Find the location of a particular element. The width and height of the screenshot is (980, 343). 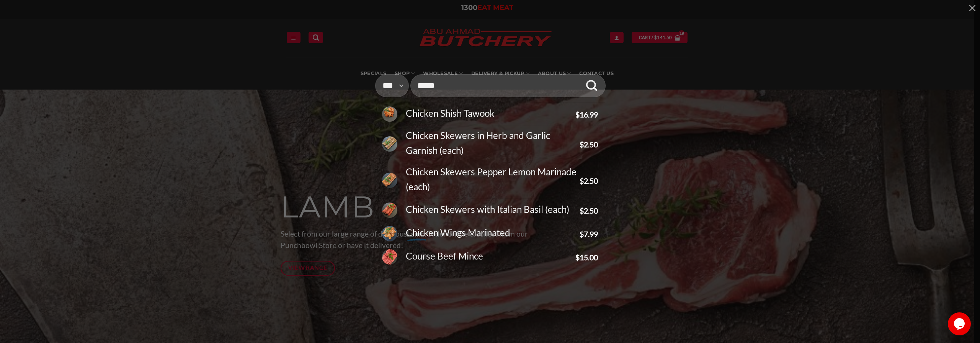

div: Chicken Skewers in Herb and Garlic Garnish (each) is located at coordinates (489, 143).